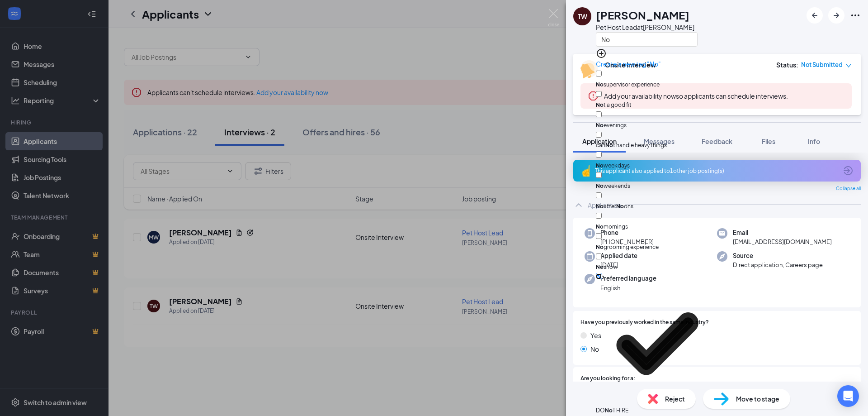 The height and width of the screenshot is (416, 868). I want to click on svg: PlusCircle, so click(602, 53).